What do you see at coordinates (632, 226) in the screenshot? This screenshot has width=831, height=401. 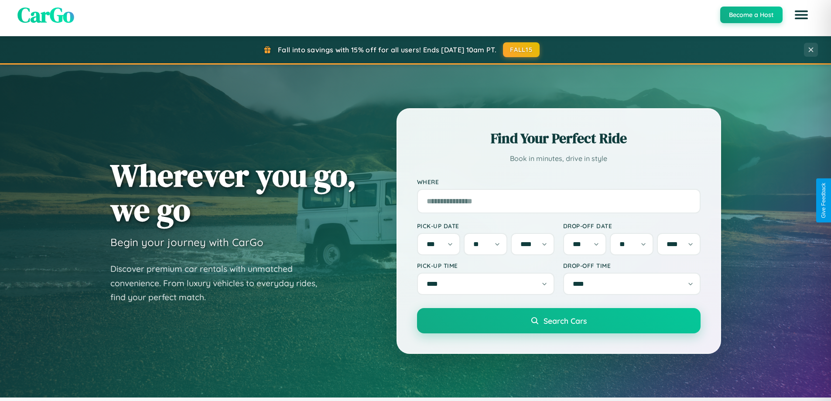 I see `label: Drop-off Date` at bounding box center [632, 226].